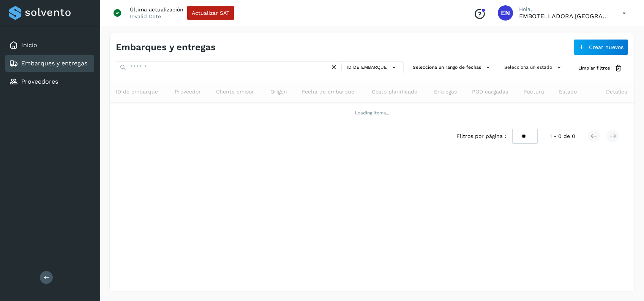 The width and height of the screenshot is (644, 301). I want to click on span: Proveedor, so click(188, 91).